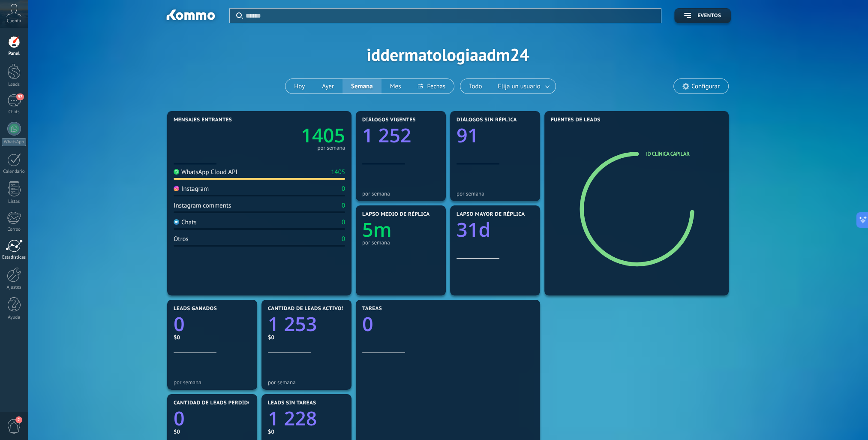  I want to click on span: Fuentes de leads, so click(576, 120).